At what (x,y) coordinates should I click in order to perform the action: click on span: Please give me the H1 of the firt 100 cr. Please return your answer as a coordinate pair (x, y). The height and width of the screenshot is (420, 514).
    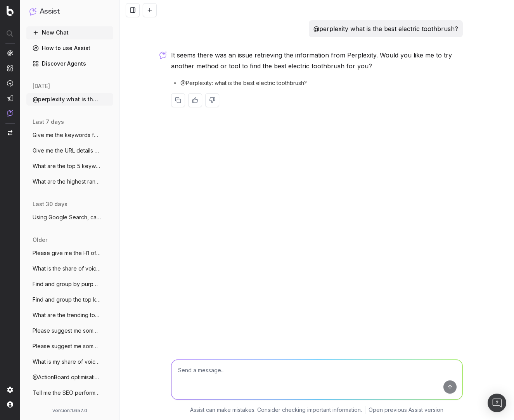
    Looking at the image, I should click on (66, 253).